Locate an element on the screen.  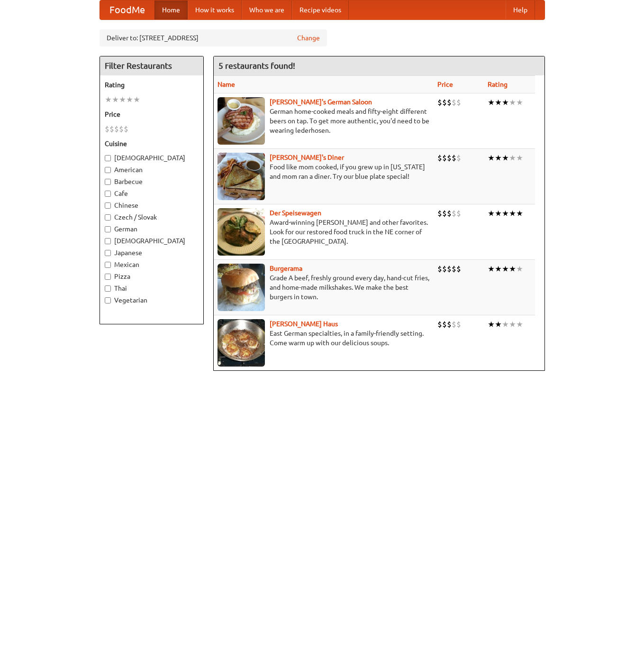
a: Change is located at coordinates (308, 38).